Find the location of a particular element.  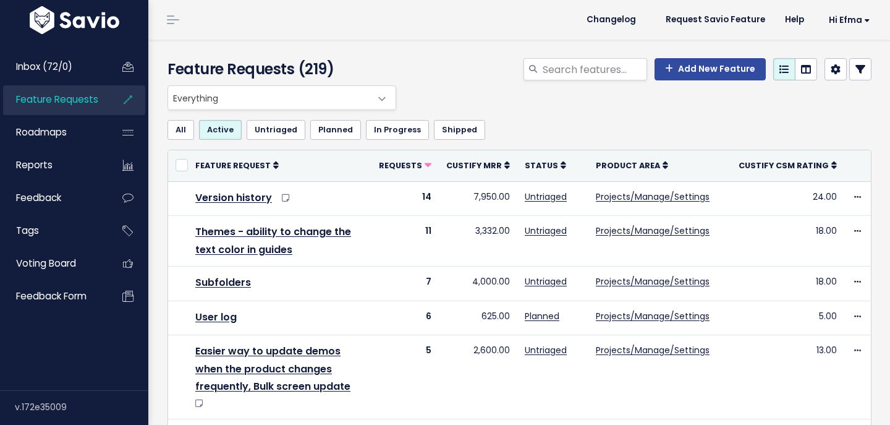

ul: Filter feature requests is located at coordinates (519, 130).